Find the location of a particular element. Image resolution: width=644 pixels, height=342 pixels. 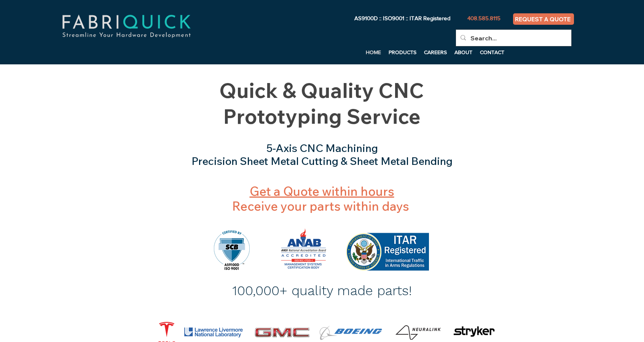

img: ITAR Registered.png is located at coordinates (388, 252).